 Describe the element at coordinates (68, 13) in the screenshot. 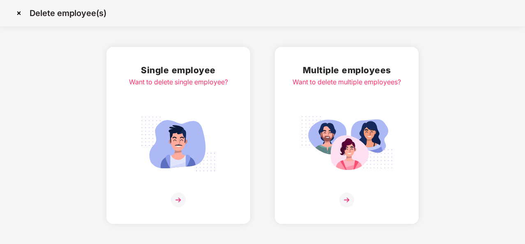

I see `p: Delete employee(s)` at that location.